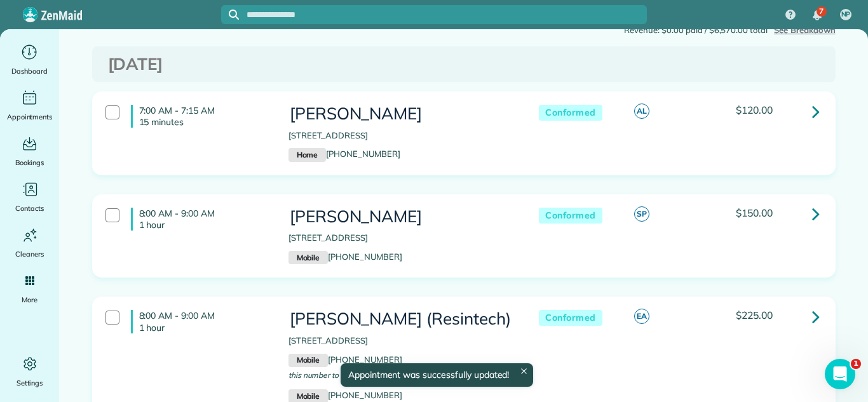 This screenshot has height=402, width=868. Describe the element at coordinates (29, 151) in the screenshot. I see `a: Bookings` at that location.